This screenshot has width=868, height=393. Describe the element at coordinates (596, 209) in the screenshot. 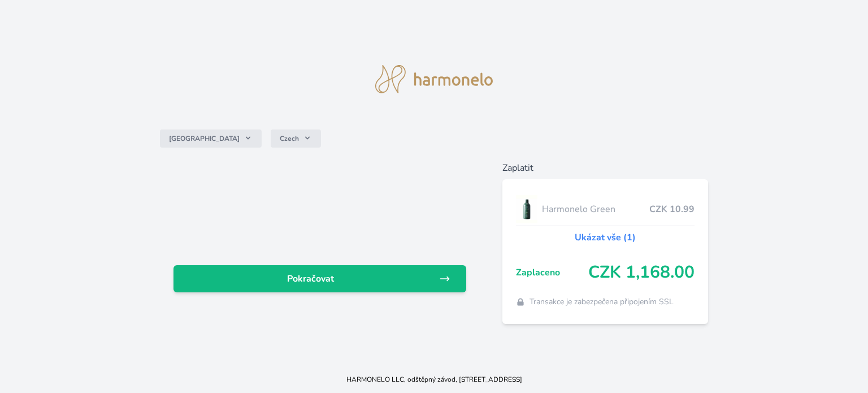

I see `span: Harmonelo Green` at that location.